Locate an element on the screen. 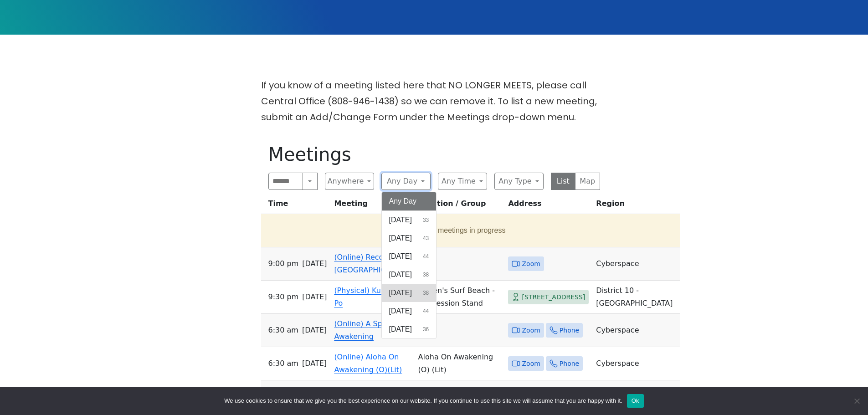 Image resolution: width=868 pixels, height=415 pixels. th: Address is located at coordinates (548, 206).